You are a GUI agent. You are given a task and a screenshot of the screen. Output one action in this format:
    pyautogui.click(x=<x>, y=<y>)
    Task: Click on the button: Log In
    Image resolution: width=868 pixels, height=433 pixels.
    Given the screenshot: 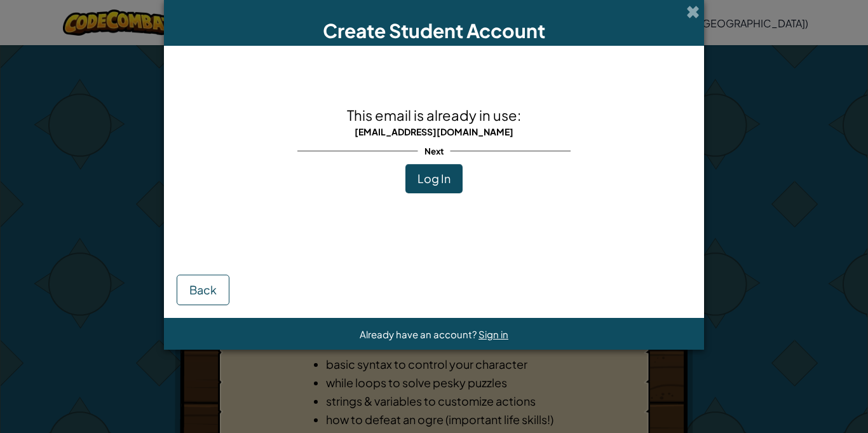 What is the action you would take?
    pyautogui.click(x=434, y=179)
    